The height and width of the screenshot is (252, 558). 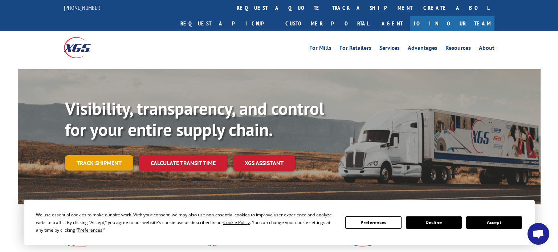 What do you see at coordinates (373, 222) in the screenshot?
I see `button: Preferences` at bounding box center [373, 222].